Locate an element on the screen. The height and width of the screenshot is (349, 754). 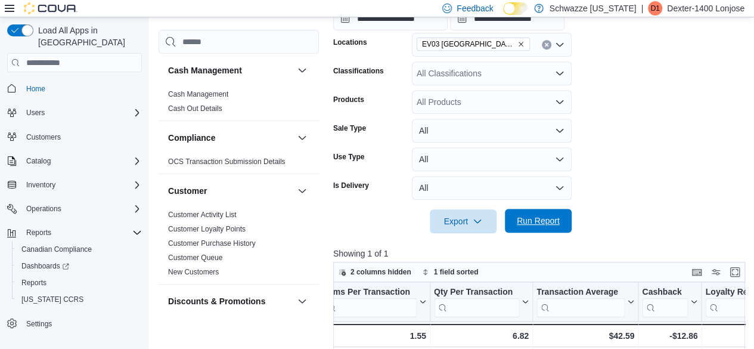
a: OCS Transaction Submission Details is located at coordinates (227, 162).